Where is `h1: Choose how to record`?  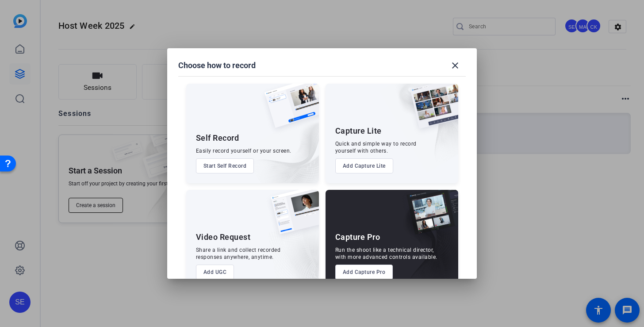 h1: Choose how to record is located at coordinates (217, 65).